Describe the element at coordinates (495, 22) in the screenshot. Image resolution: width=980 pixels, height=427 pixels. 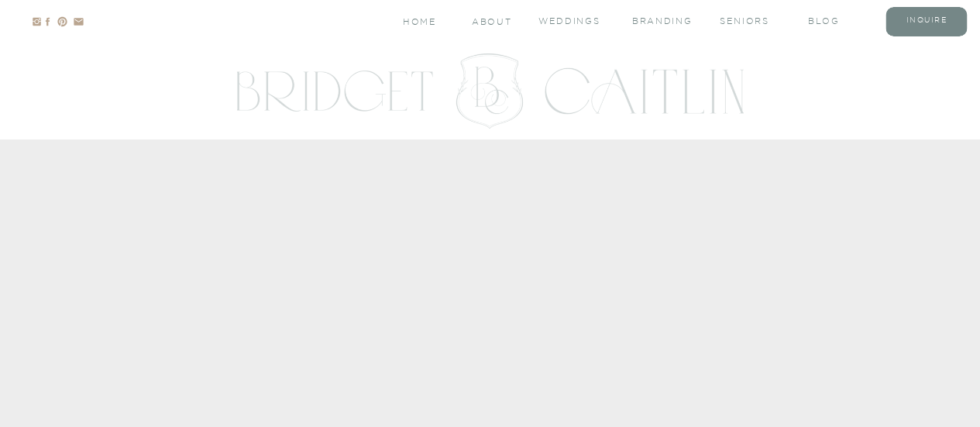
I see `a: About` at that location.